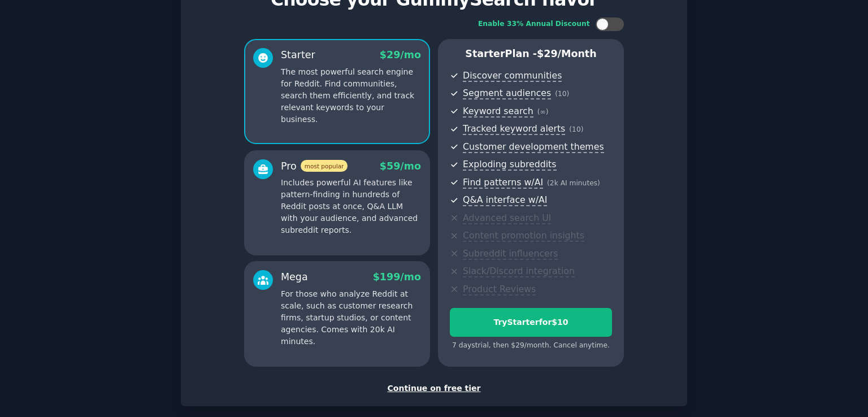  Describe the element at coordinates (506, 93) in the screenshot. I see `span: Segment audiences` at that location.